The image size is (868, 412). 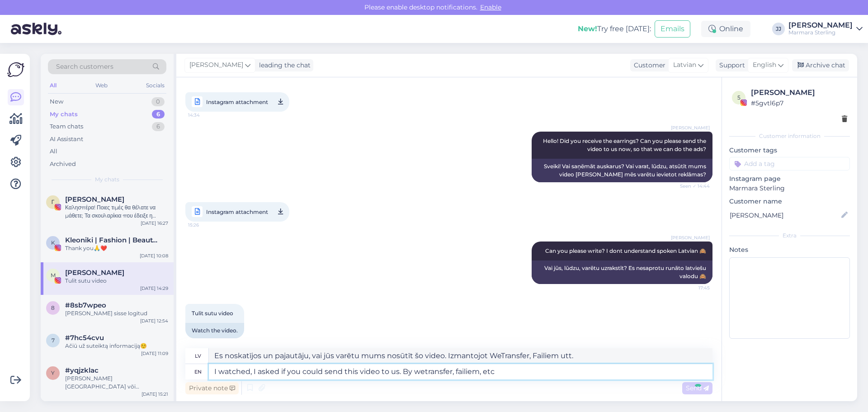 What do you see at coordinates (102, 85) in the screenshot?
I see `div: Web` at bounding box center [102, 85].